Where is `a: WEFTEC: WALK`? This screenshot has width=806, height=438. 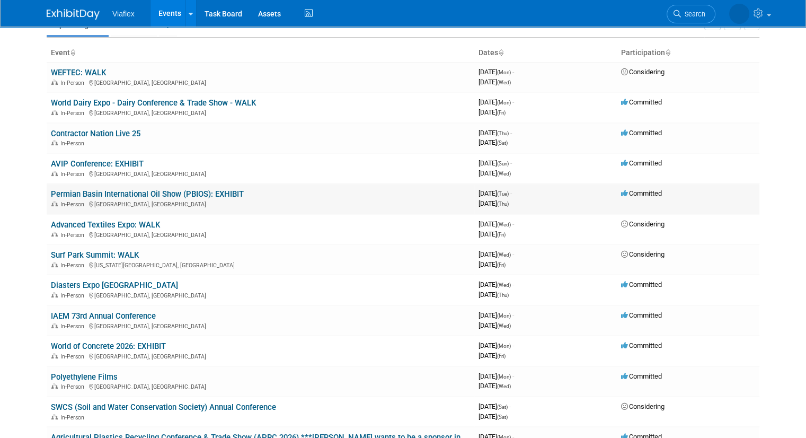
a: WEFTEC: WALK is located at coordinates (78, 73).